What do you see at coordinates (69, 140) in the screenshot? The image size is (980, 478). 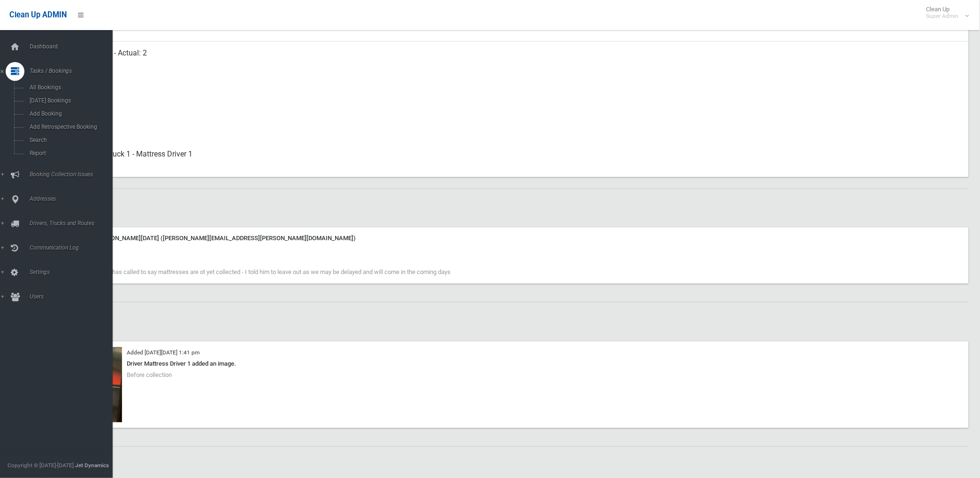 I see `span: Search` at bounding box center [69, 140].